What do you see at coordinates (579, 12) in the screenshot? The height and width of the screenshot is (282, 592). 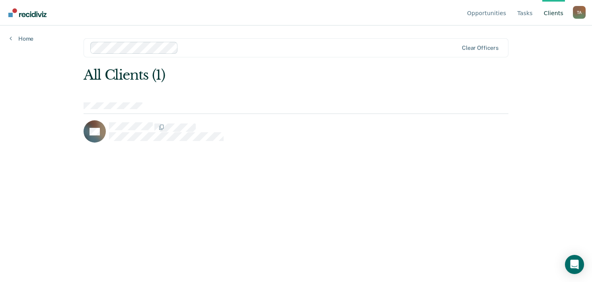 I see `div: T A` at bounding box center [579, 12].